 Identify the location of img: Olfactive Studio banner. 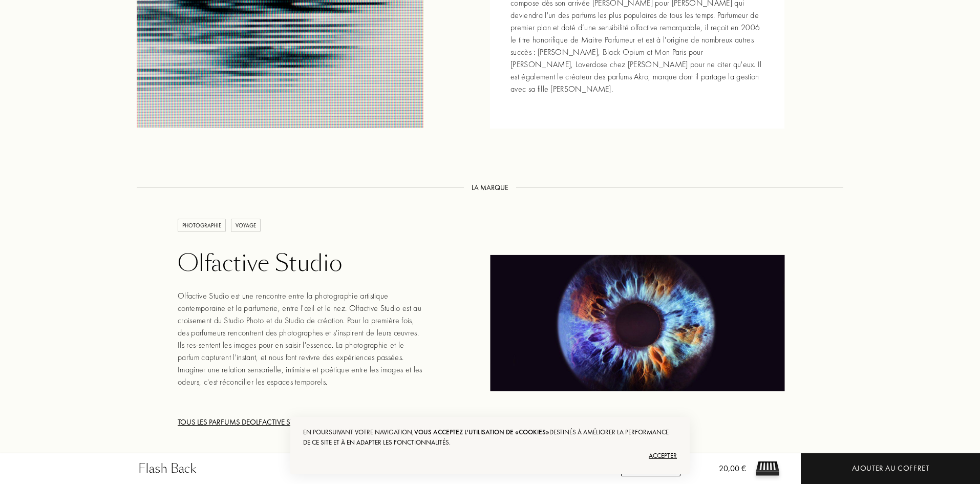
(637, 323).